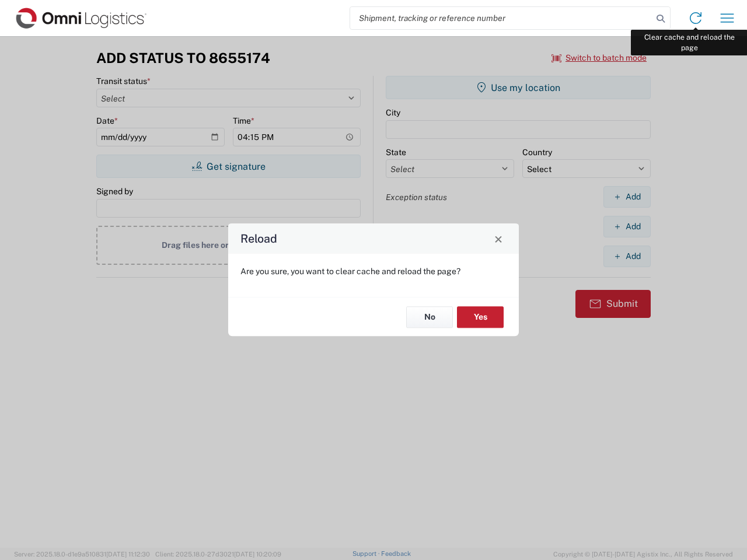 The image size is (747, 560). Describe the element at coordinates (374, 271) in the screenshot. I see `p: Are you sure, you want to clear cache and reload the page?` at that location.